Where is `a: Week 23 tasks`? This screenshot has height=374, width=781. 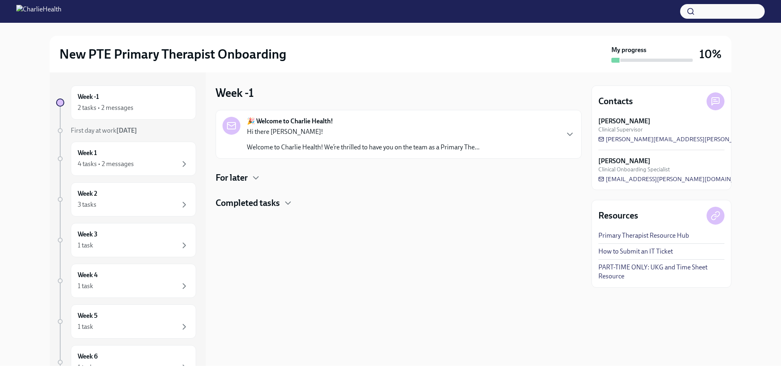
a: Week 23 tasks is located at coordinates (126, 199).